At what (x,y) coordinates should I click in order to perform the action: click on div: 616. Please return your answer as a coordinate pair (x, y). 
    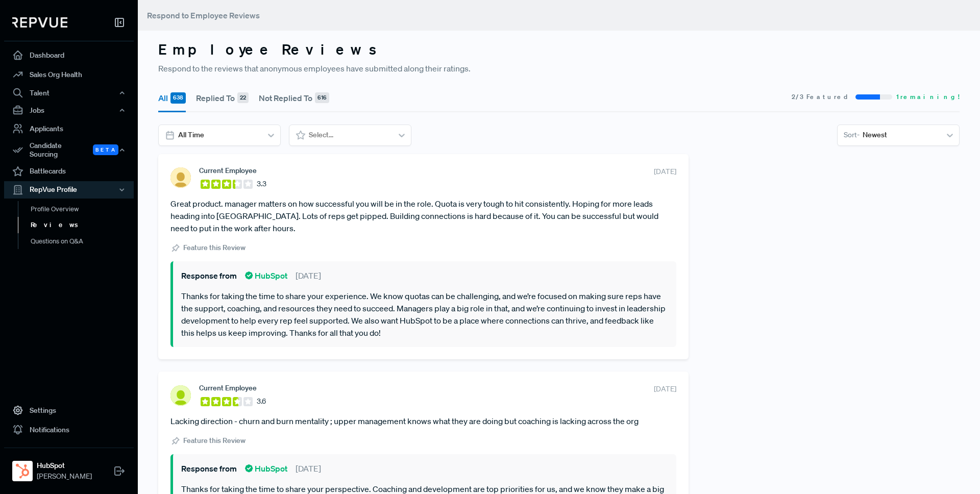
    Looking at the image, I should click on (322, 98).